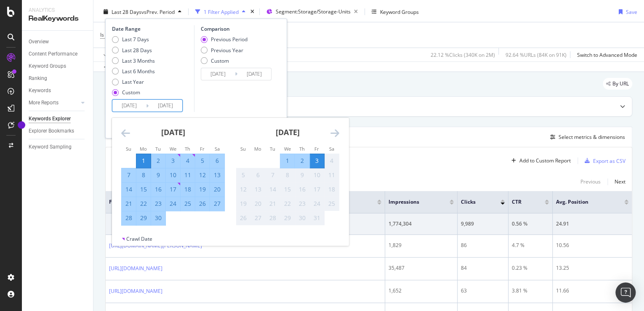 This screenshot has height=311, width=644. What do you see at coordinates (134, 71) in the screenshot?
I see `div: Last 6 Months` at bounding box center [134, 71].